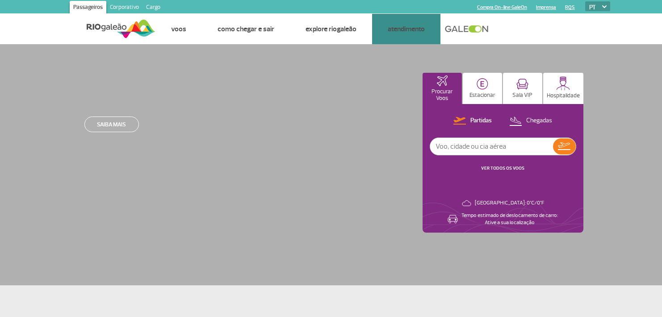 This screenshot has width=662, height=317. Describe the element at coordinates (522, 95) in the screenshot. I see `p: Sala VIP` at that location.